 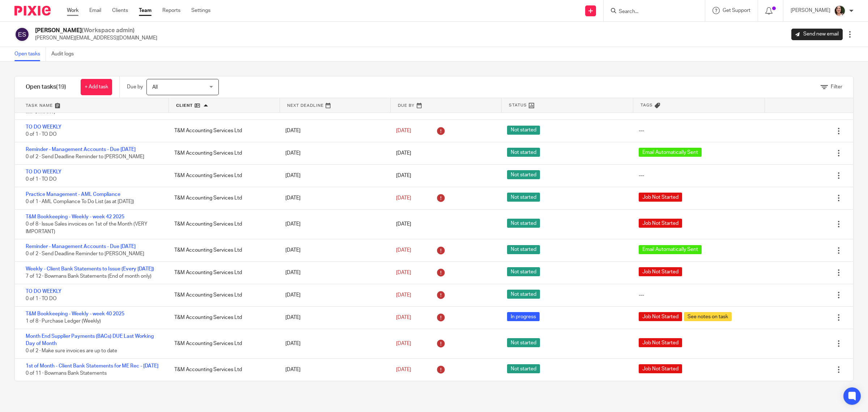 I want to click on span: 1 of 8 · Purchase Ledger (Weekly), so click(x=63, y=321).